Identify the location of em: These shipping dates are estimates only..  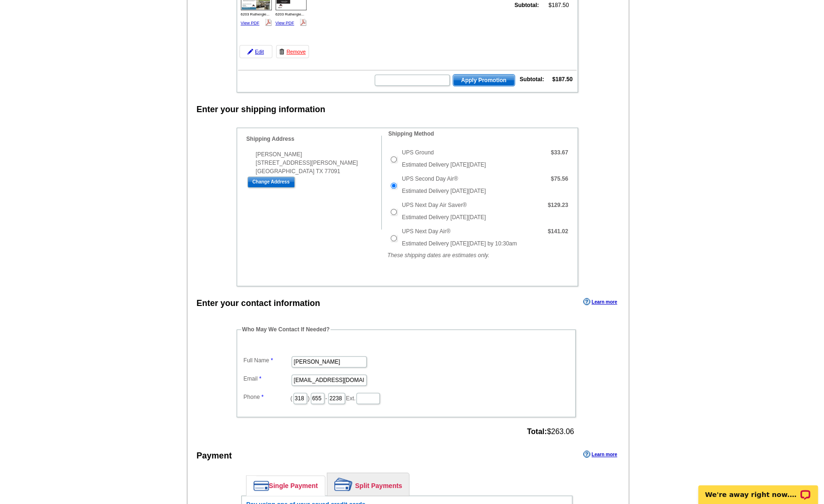
(438, 255).